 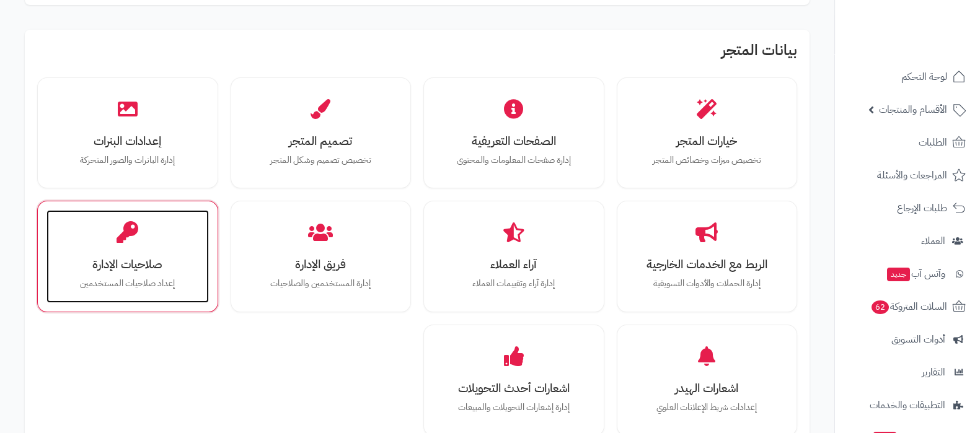 What do you see at coordinates (514, 257) in the screenshot?
I see `a: آراء العملاءإدارة آراء وتقييمات العملاء` at bounding box center [514, 257].